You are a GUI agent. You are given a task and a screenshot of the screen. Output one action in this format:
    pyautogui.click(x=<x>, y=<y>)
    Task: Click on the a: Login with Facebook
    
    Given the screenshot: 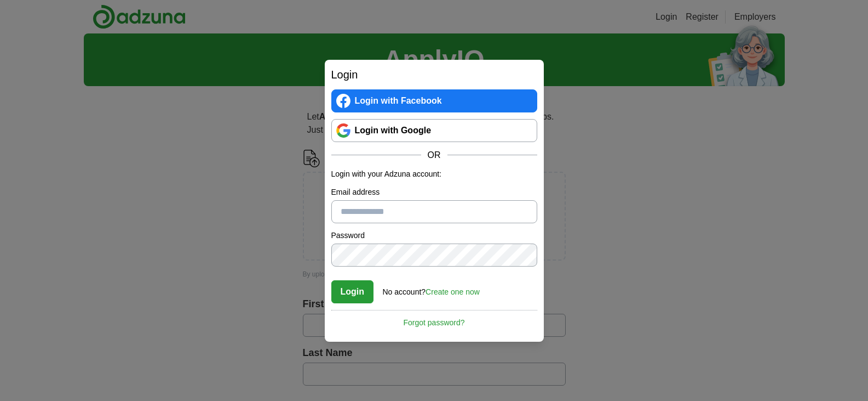 What is the action you would take?
    pyautogui.click(x=434, y=101)
    